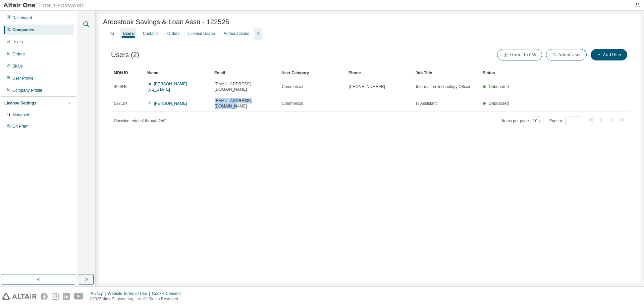  What do you see at coordinates (166, 22) in the screenshot?
I see `span: Aroostook Savings & Loan Assn - 122525` at bounding box center [166, 22].